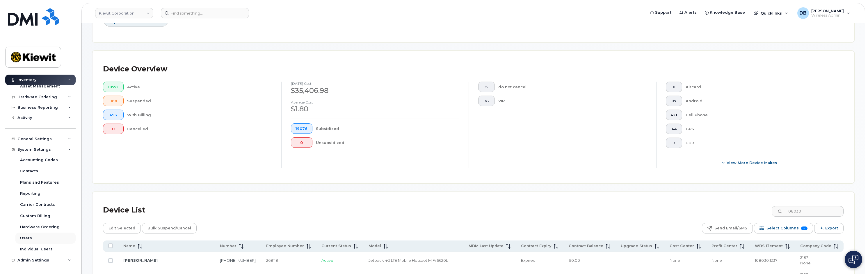 Image resolution: width=868 pixels, height=274 pixels. Describe the element at coordinates (536, 246) in the screenshot. I see `span: Contract Expiry` at that location.